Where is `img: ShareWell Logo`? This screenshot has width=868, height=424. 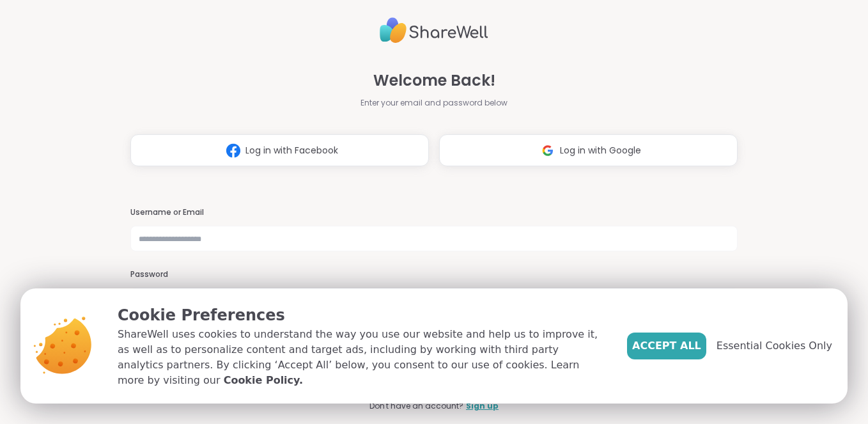
img: ShareWell Logo is located at coordinates (434, 30).